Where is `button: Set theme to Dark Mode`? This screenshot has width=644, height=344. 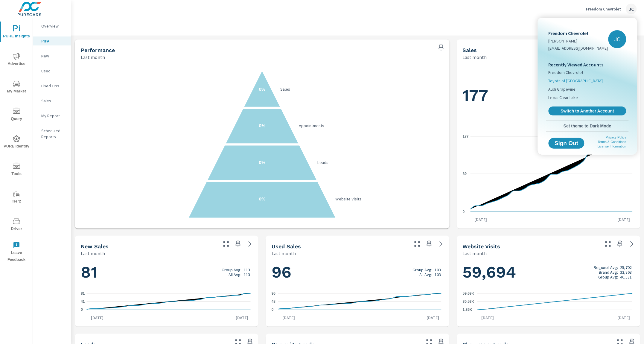 button: Set theme to Dark Mode is located at coordinates (587, 126).